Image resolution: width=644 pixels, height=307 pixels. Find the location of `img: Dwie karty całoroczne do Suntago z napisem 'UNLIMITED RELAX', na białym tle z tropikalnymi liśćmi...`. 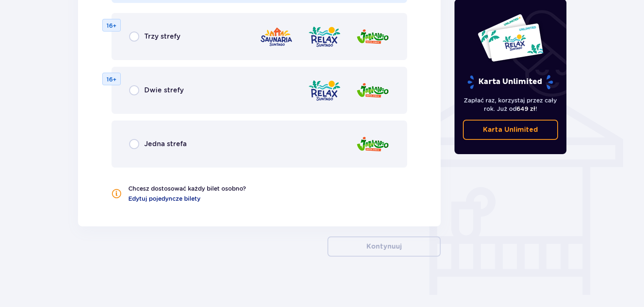

img: Dwie karty całoroczne do Suntago z napisem 'UNLIMITED RELAX', na białym tle z tropikalnymi liśćmi... is located at coordinates (510, 38).